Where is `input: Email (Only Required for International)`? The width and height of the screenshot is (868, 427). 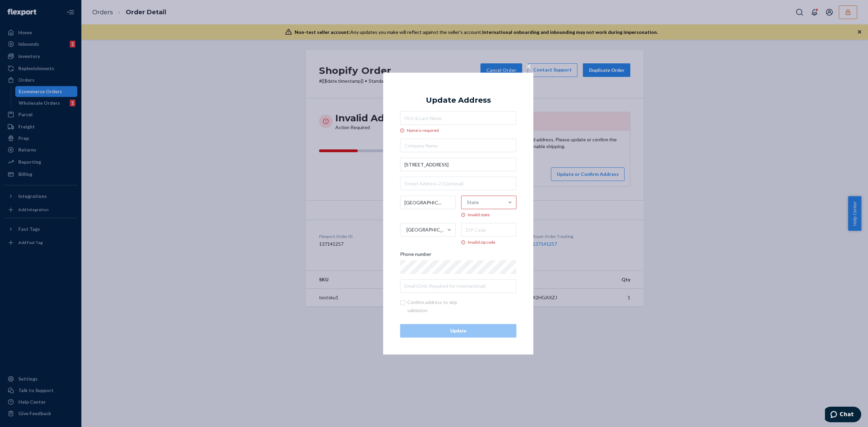 input: Email (Only Required for International) is located at coordinates (458, 286).